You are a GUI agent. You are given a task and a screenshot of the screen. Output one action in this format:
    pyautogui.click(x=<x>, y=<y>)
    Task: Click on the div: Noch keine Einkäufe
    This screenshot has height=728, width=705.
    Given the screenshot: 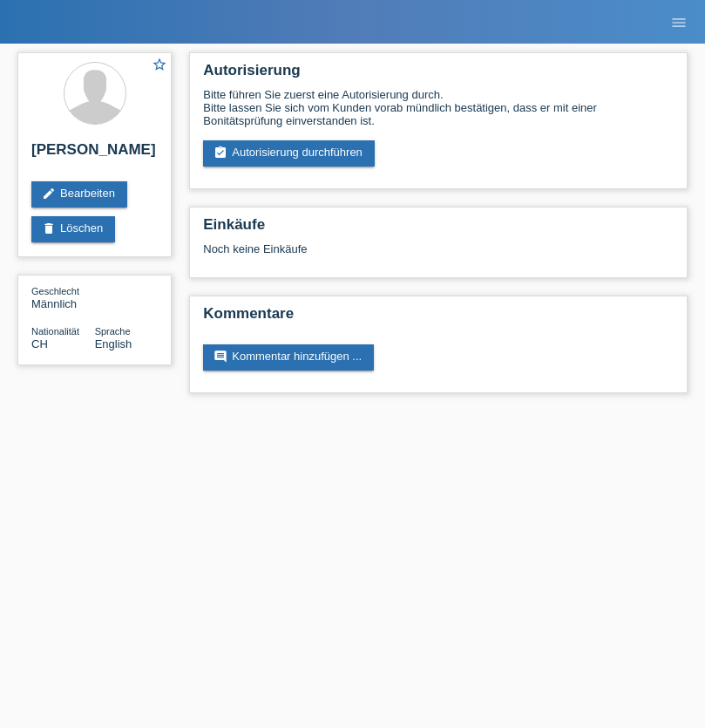 What is the action you would take?
    pyautogui.click(x=438, y=256)
    